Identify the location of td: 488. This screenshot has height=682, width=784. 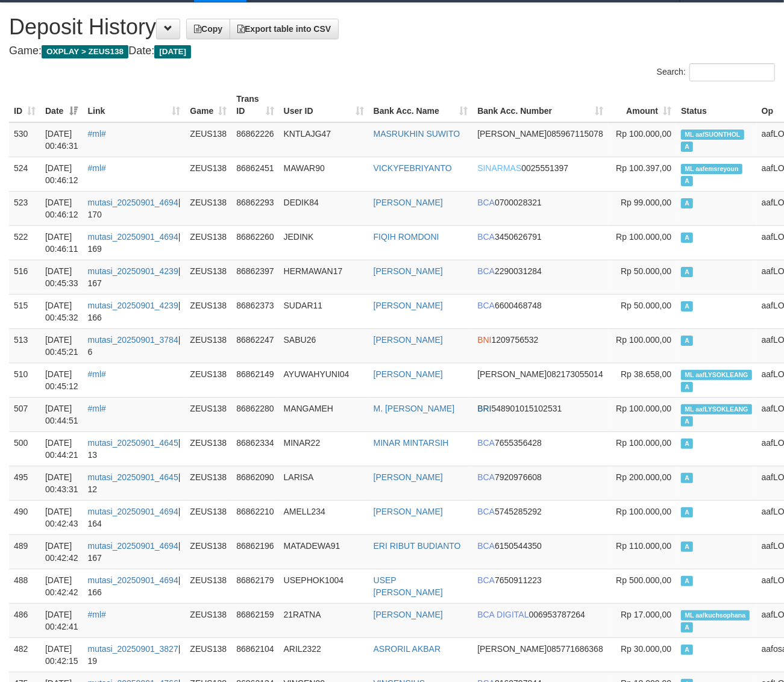
(25, 586).